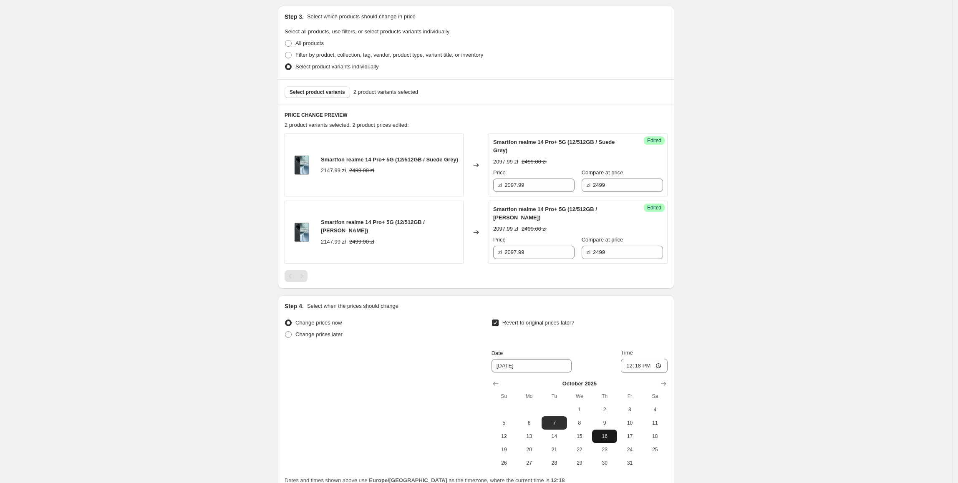  Describe the element at coordinates (580, 396) in the screenshot. I see `th: Wednesday` at that location.